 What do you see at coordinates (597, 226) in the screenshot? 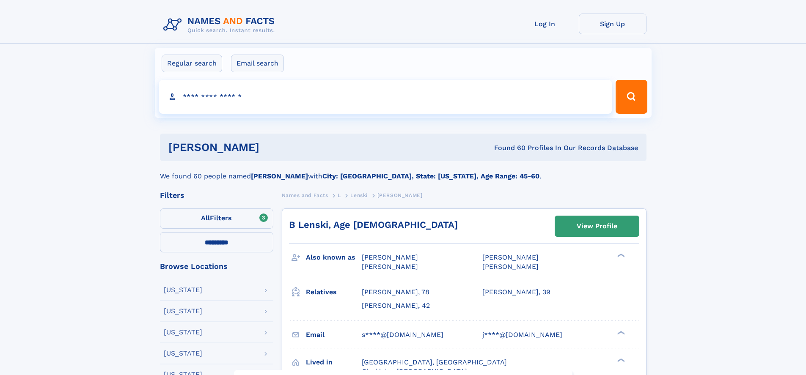
I see `div: View Profile` at bounding box center [597, 226].